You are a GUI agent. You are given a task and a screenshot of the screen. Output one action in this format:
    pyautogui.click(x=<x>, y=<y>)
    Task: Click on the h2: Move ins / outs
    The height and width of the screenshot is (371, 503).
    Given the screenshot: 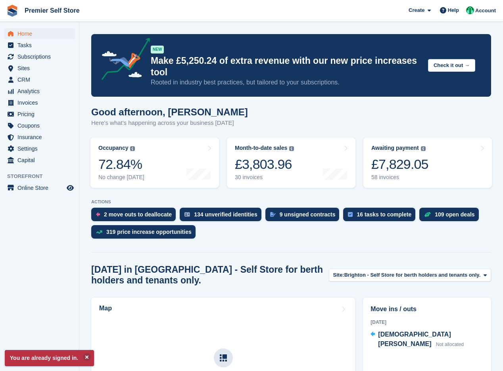 What is the action you would take?
    pyautogui.click(x=427, y=309)
    